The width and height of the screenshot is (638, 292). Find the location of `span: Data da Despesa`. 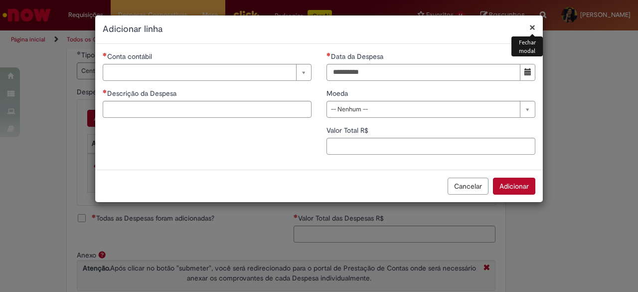

span: Data da Despesa is located at coordinates (358, 56).